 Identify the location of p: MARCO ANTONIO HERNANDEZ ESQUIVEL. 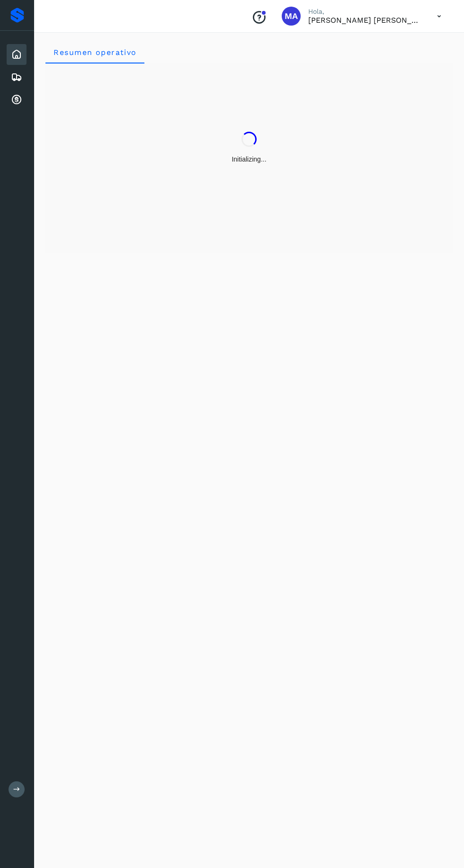
(365, 20).